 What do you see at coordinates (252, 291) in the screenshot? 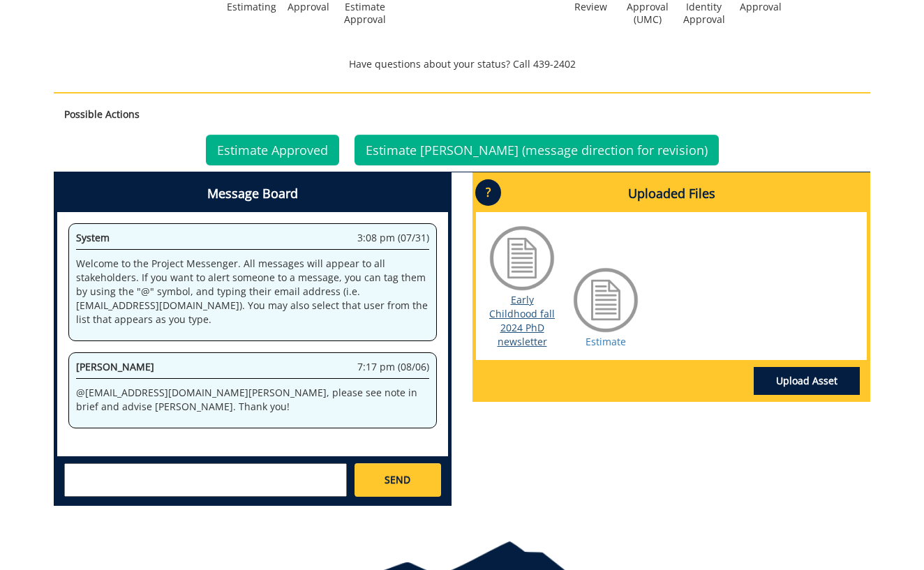
I see `p: Welcome to the Project Messenger. All messages will appear to all stakeholders. If you want to al...` at bounding box center [252, 291].